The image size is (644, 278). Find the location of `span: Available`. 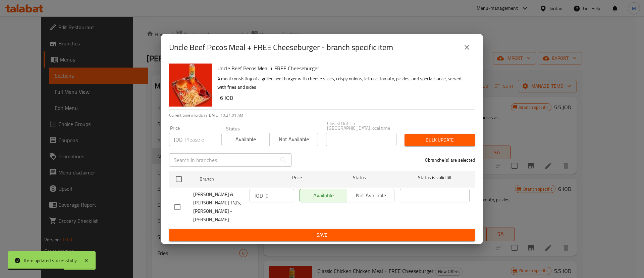

span: Available is located at coordinates (246, 139).